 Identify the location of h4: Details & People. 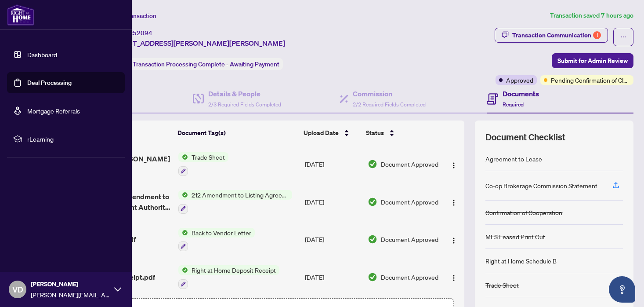
(245, 93).